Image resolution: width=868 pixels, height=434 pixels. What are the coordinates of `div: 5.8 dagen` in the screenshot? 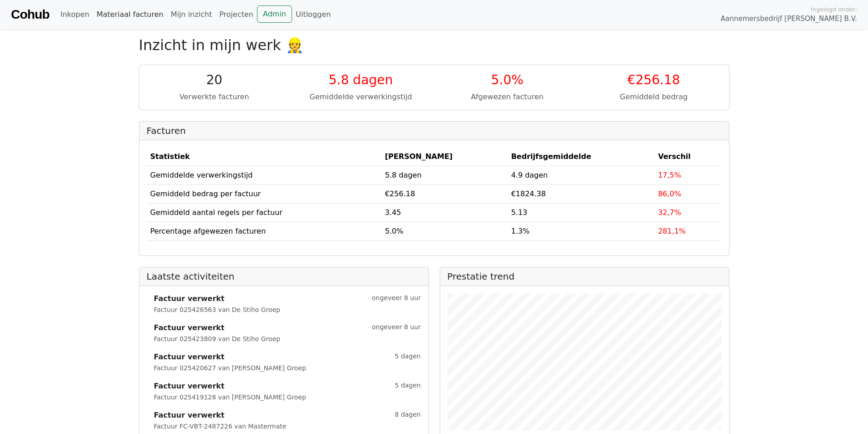 It's located at (361, 80).